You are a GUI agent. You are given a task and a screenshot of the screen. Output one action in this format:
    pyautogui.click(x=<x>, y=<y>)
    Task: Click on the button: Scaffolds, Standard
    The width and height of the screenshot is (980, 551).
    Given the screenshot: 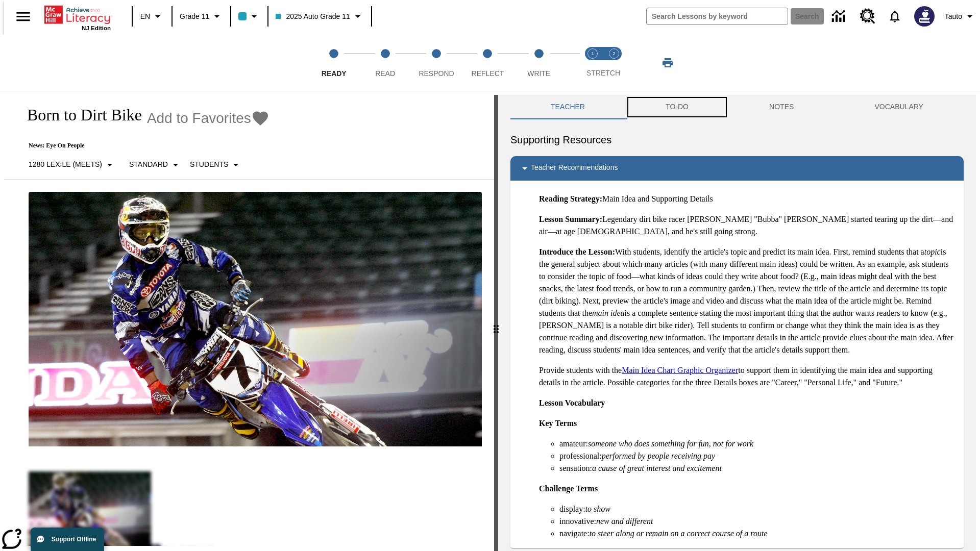 What is the action you would take?
    pyautogui.click(x=155, y=165)
    